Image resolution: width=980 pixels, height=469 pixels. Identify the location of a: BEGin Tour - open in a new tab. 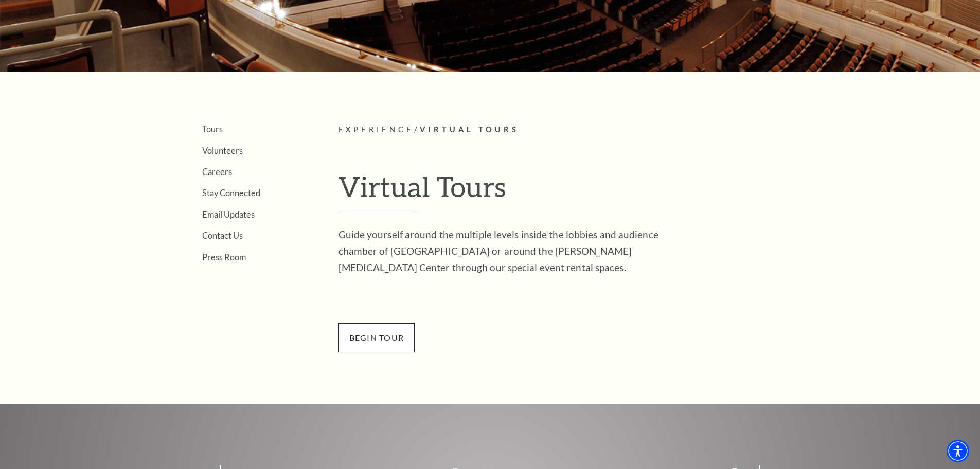
(377, 337).